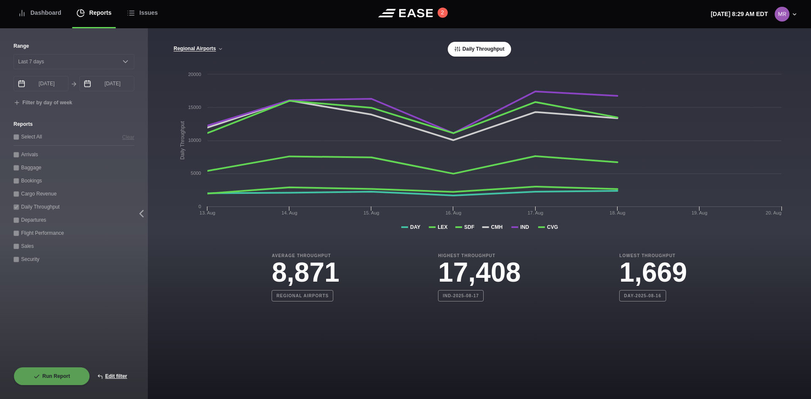  What do you see at coordinates (371, 213) in the screenshot?
I see `tspan: 15. Aug` at bounding box center [371, 213].